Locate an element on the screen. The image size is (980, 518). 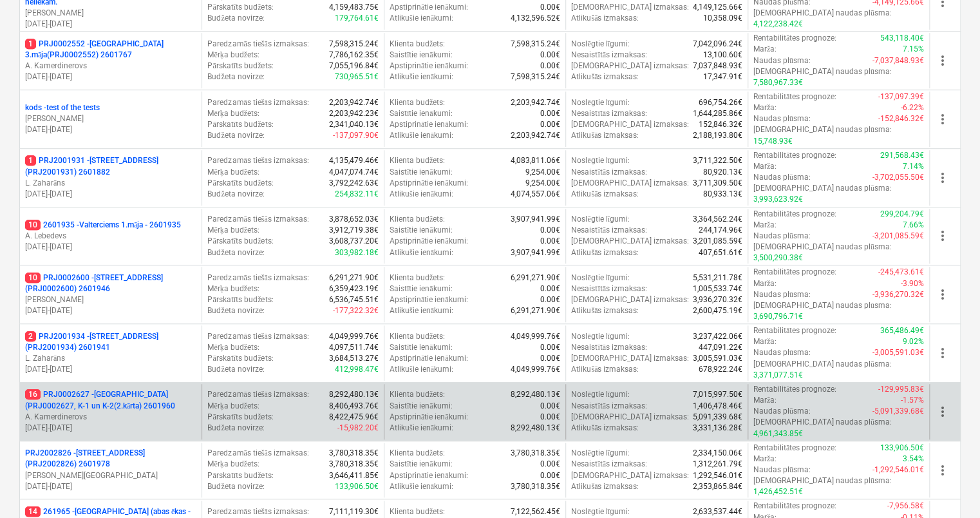
p: -3,936,270.32€ is located at coordinates (899, 295).